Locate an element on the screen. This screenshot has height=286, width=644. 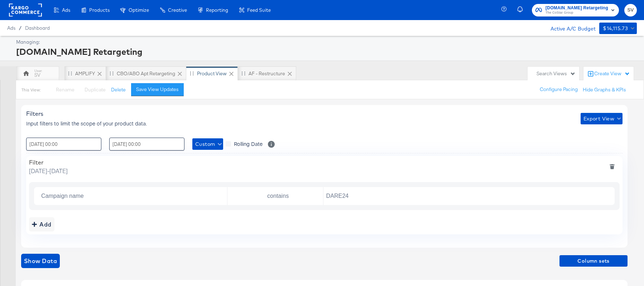
button: Delete is located at coordinates (118, 89).